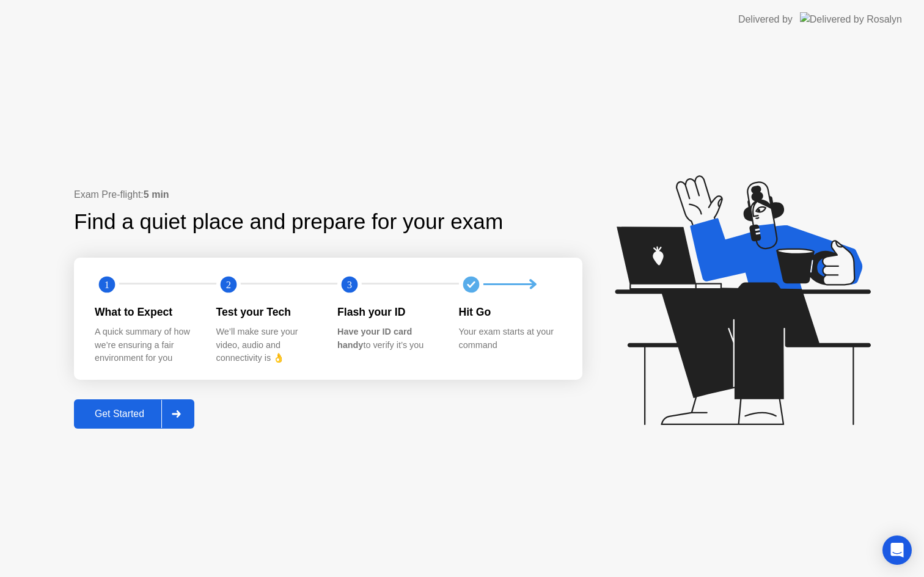 This screenshot has height=577, width=924. I want to click on div: Get Started, so click(119, 414).